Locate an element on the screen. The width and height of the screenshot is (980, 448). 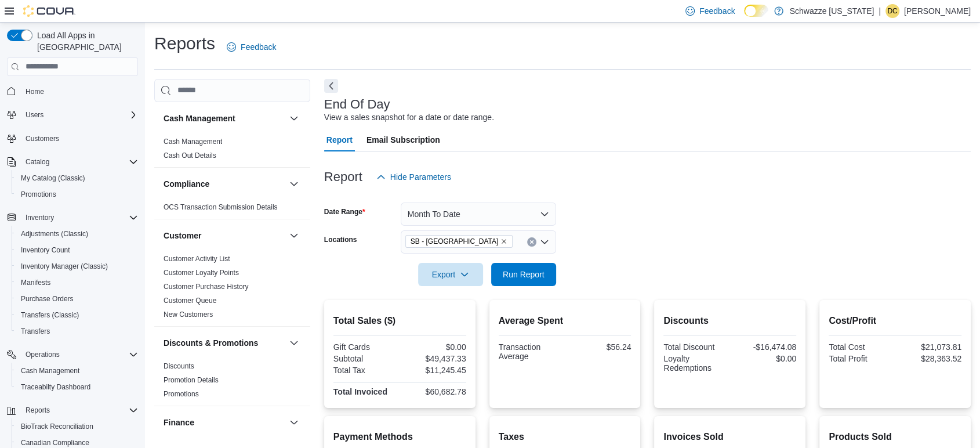
span: Traceabilty Dashboard is located at coordinates (77, 387).